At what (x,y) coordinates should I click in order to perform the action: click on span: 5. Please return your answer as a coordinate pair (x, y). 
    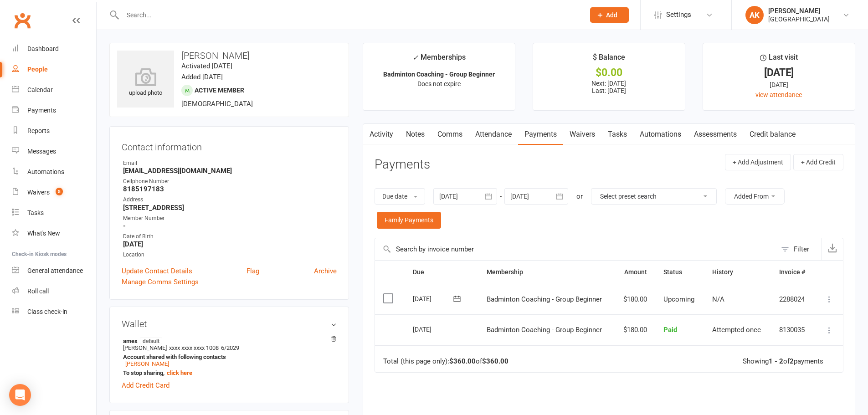
    Looking at the image, I should click on (59, 191).